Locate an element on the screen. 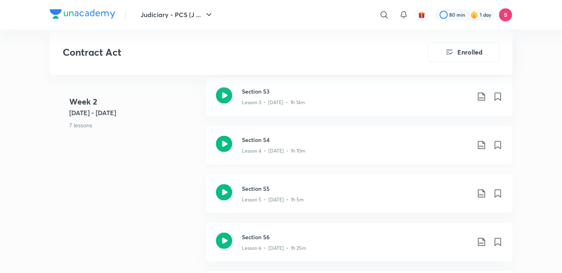  img: streak is located at coordinates (474, 15).